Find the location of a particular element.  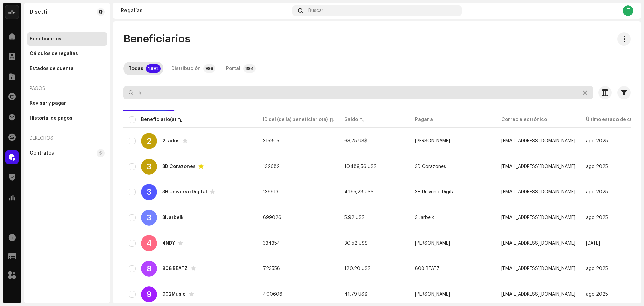

div: Pagos is located at coordinates (67, 89).